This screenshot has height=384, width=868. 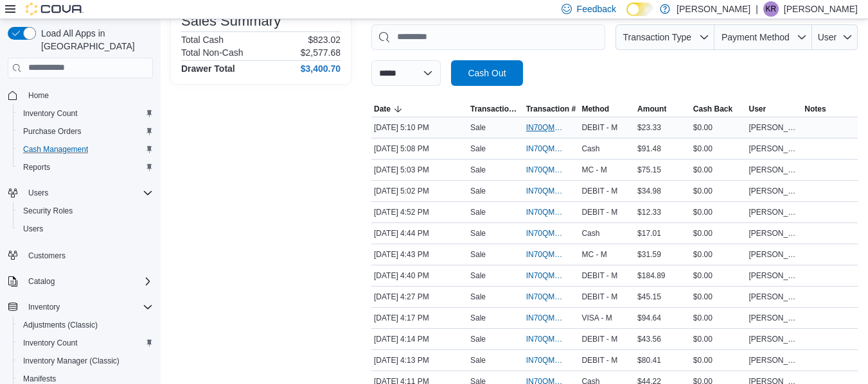 What do you see at coordinates (551, 233) in the screenshot?
I see `button: IN70QM-1898068` at bounding box center [551, 233].